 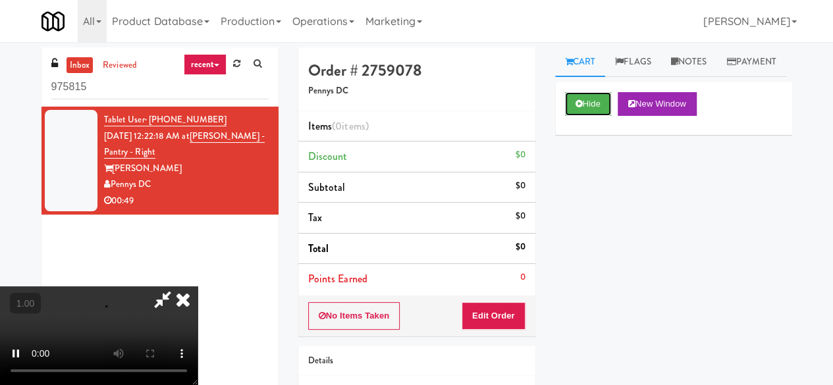 What do you see at coordinates (580, 62) in the screenshot?
I see `a: Cart` at bounding box center [580, 62].